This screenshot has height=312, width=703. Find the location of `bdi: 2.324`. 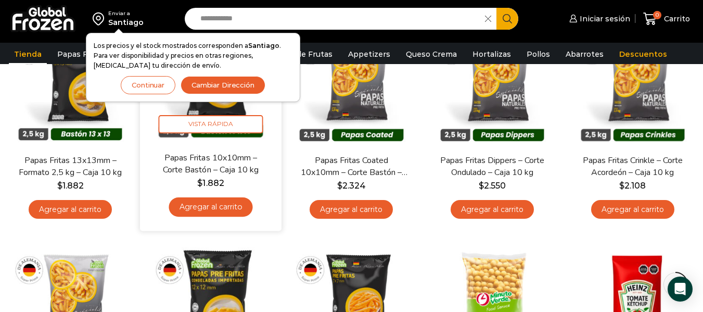

bdi: 2.324 is located at coordinates (351, 185).